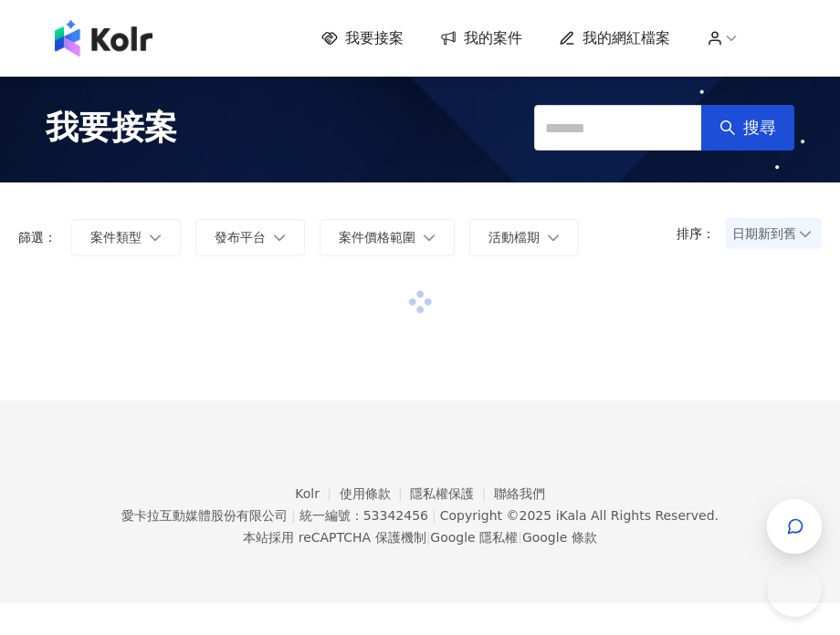 The width and height of the screenshot is (840, 635). Describe the element at coordinates (250, 237) in the screenshot. I see `button: 發布平台` at that location.